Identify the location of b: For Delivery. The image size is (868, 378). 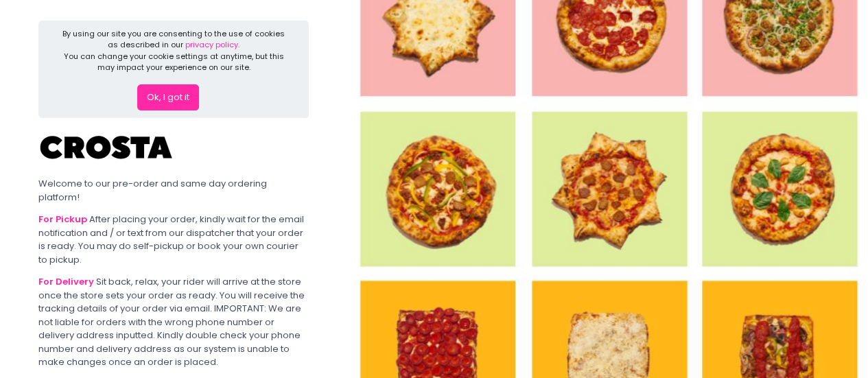
(66, 281).